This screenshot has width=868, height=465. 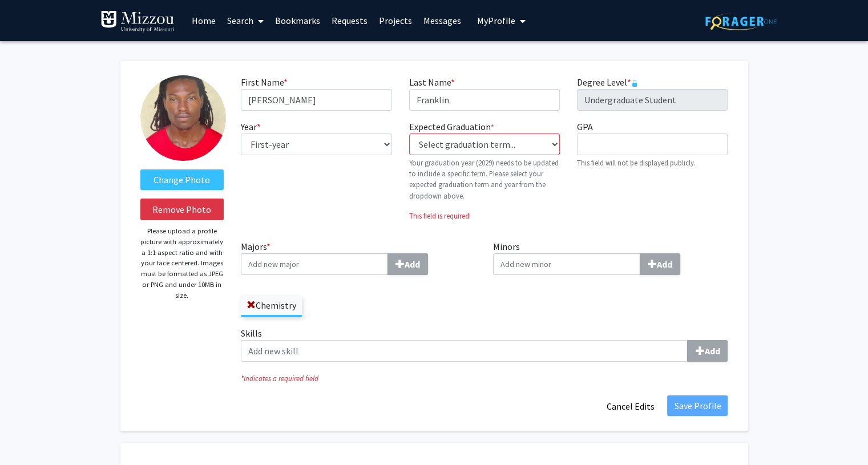 I want to click on img: ForagerOne Logo, so click(x=741, y=21).